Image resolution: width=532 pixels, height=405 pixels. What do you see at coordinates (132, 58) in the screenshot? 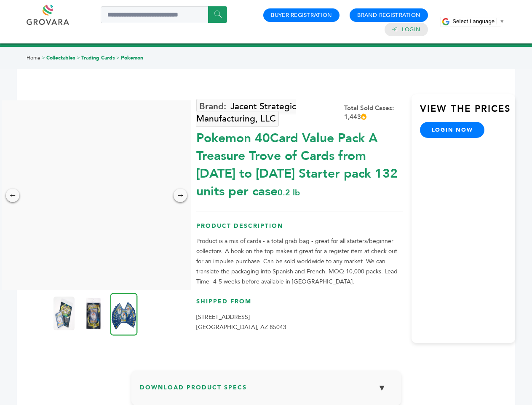
I see `a: Pokemon` at bounding box center [132, 58].